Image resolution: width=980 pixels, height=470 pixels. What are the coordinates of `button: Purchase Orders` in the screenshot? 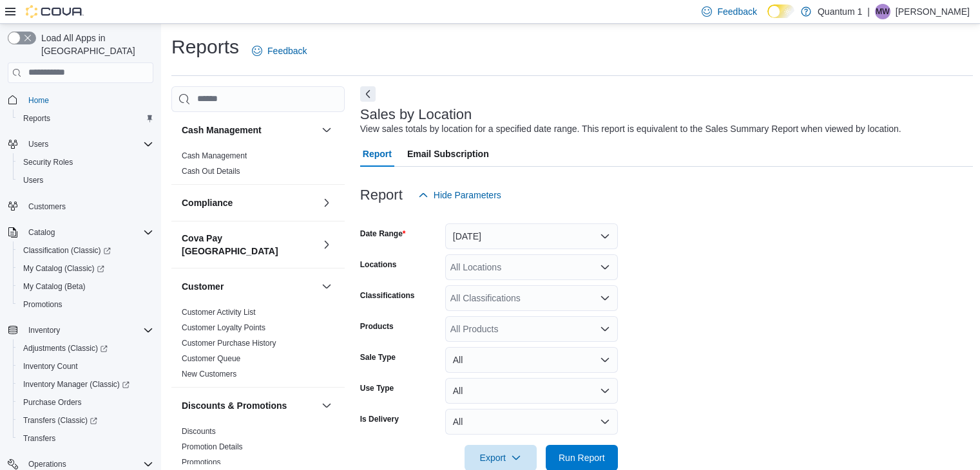 It's located at (86, 402).